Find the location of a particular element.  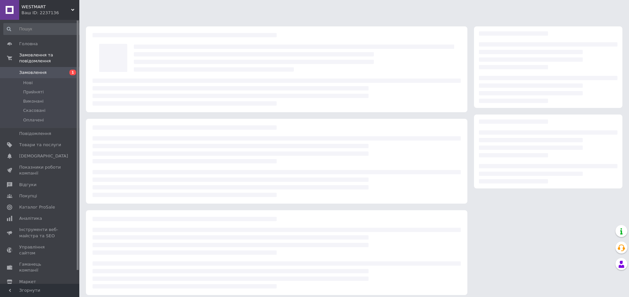

span: Покупці is located at coordinates (28, 196).